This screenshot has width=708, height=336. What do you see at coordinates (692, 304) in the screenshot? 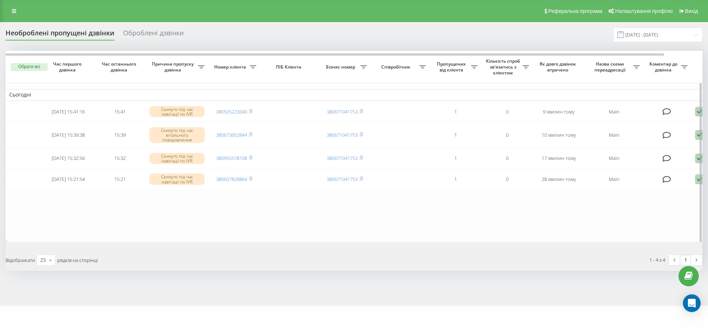
I see `div: Open Intercom Messenger` at bounding box center [692, 304].